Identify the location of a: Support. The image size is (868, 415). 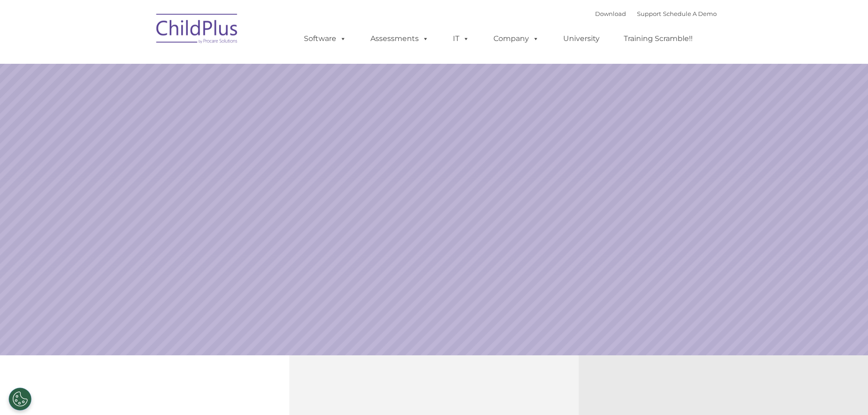
(649, 14).